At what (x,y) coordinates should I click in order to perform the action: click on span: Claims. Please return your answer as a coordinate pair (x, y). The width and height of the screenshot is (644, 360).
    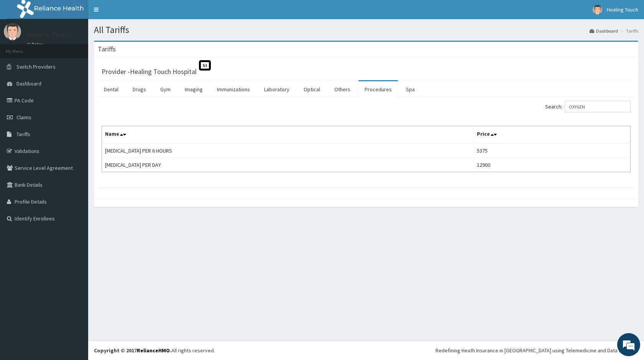
    Looking at the image, I should click on (24, 117).